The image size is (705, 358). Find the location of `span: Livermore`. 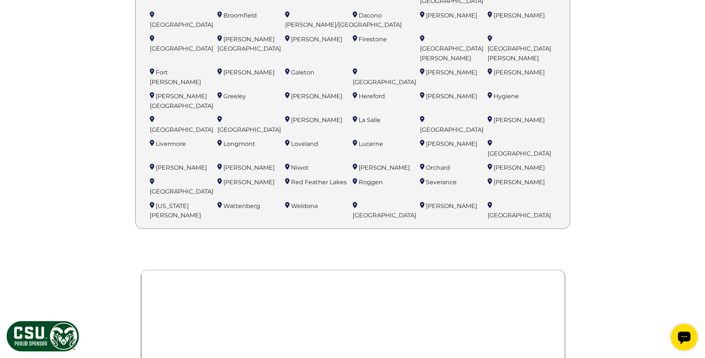

span: Livermore is located at coordinates (171, 144).